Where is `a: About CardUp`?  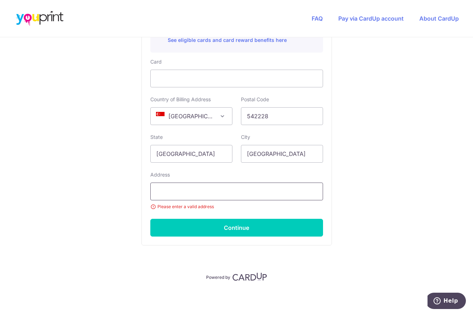 a: About CardUp is located at coordinates (439, 18).